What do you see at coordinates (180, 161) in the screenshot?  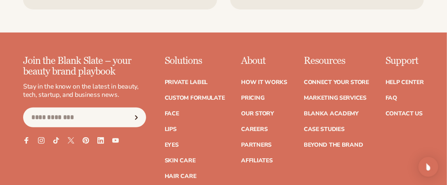 I see `a: Skin Care` at bounding box center [180, 161].